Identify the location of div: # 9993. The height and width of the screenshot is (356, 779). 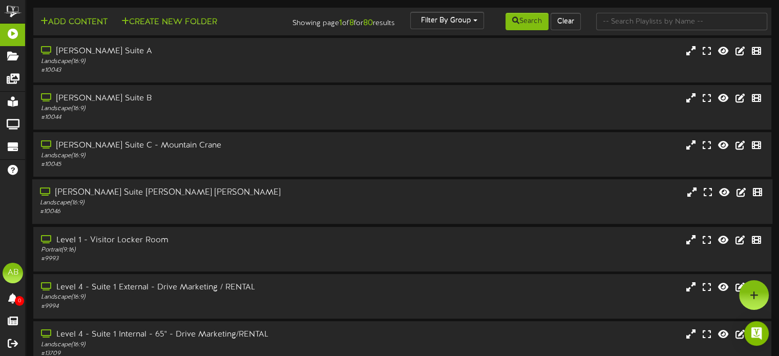
(187, 259).